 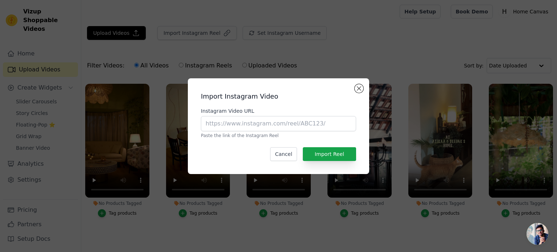 I want to click on button: Close modal, so click(x=359, y=88).